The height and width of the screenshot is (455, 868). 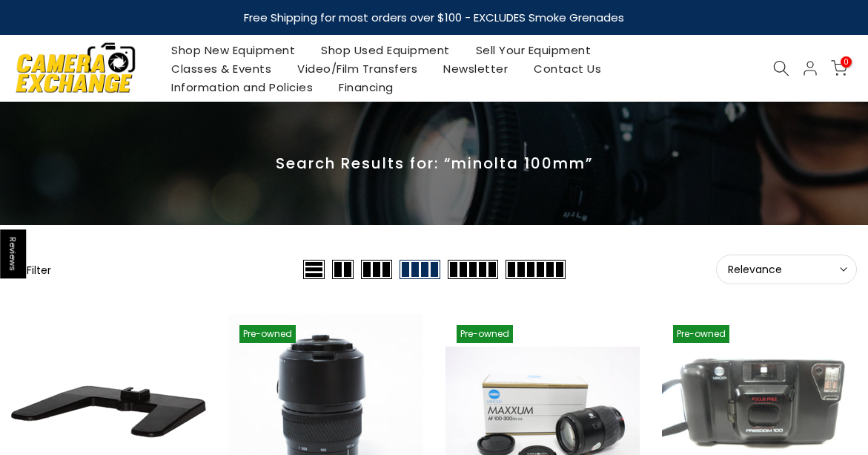 What do you see at coordinates (568, 68) in the screenshot?
I see `a: Contact Us` at bounding box center [568, 68].